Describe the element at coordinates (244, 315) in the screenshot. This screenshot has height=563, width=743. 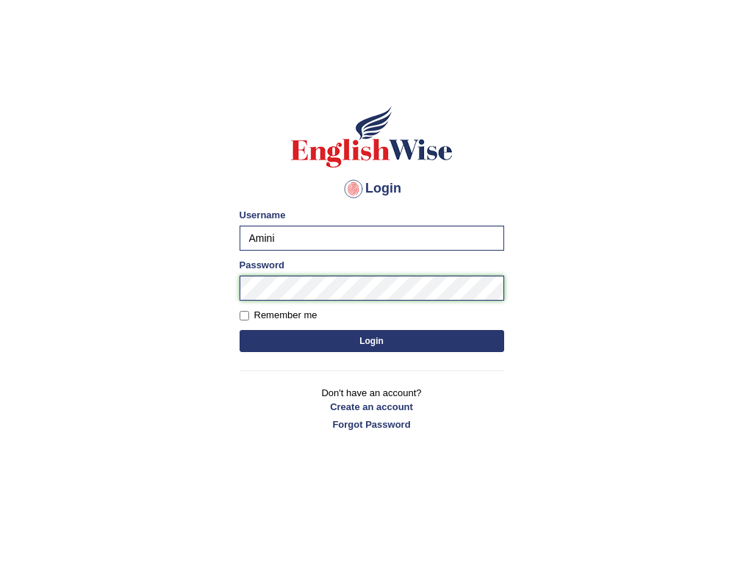
I see `input: Remember me` at that location.